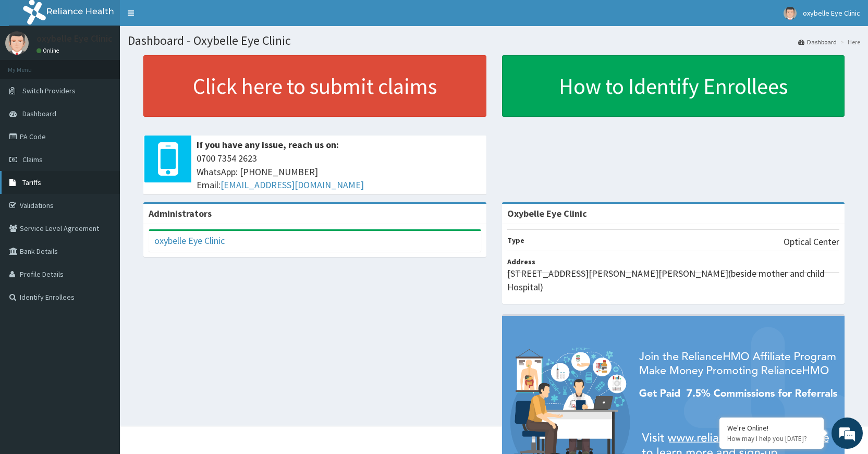 This screenshot has height=454, width=868. What do you see at coordinates (102, 184) in the screenshot?
I see `span: We're online!` at bounding box center [102, 184].